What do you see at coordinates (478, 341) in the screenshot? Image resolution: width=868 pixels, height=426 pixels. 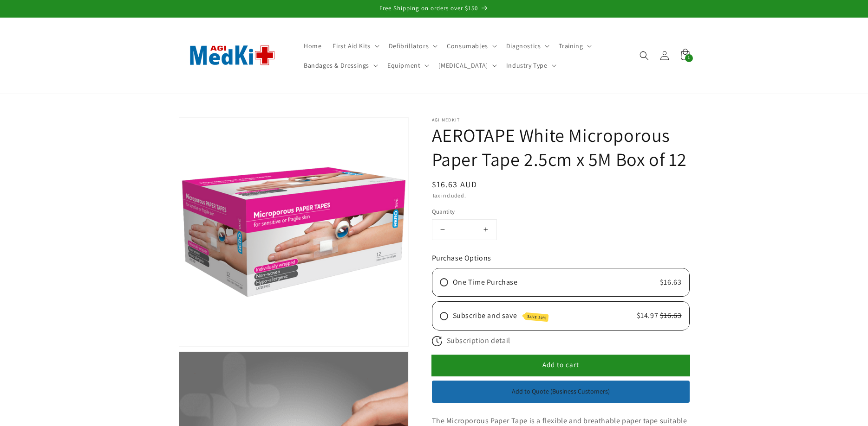 I see `span: Subscription detail` at bounding box center [478, 341].